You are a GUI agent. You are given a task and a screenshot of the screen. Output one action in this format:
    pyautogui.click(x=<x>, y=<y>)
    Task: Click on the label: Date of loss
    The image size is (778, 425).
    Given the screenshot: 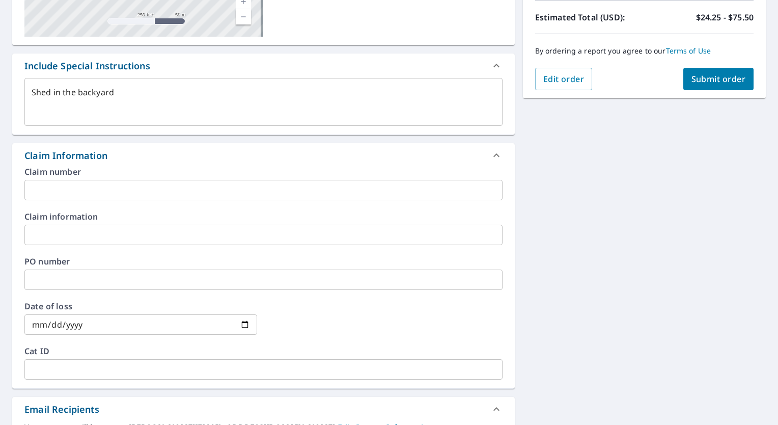 What is the action you would take?
    pyautogui.click(x=141, y=306)
    